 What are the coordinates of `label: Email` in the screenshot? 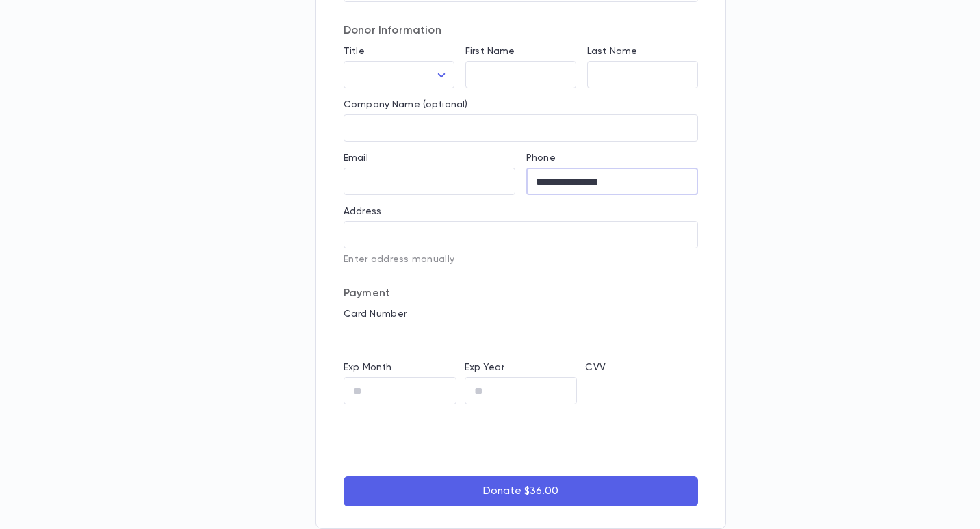 It's located at (356, 158).